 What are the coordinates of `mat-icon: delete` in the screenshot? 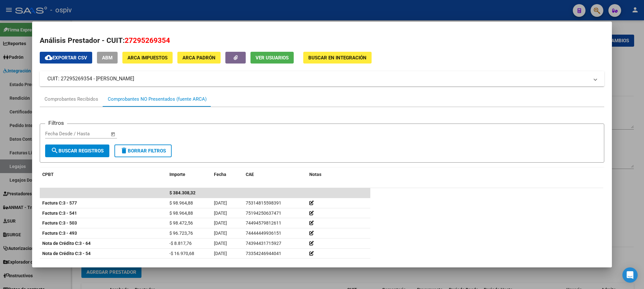 It's located at (124, 151).